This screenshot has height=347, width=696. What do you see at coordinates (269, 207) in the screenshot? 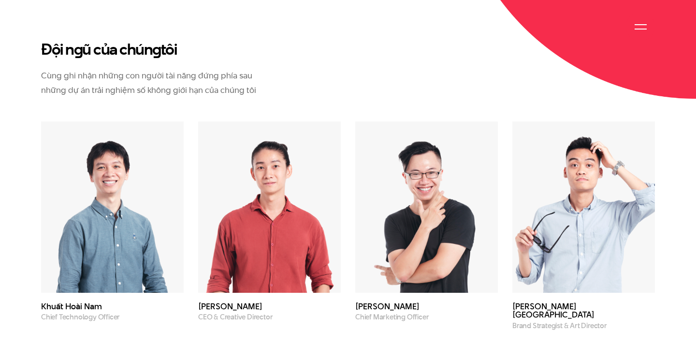
I see `img: Phạm Hoàng Hà` at bounding box center [269, 207].